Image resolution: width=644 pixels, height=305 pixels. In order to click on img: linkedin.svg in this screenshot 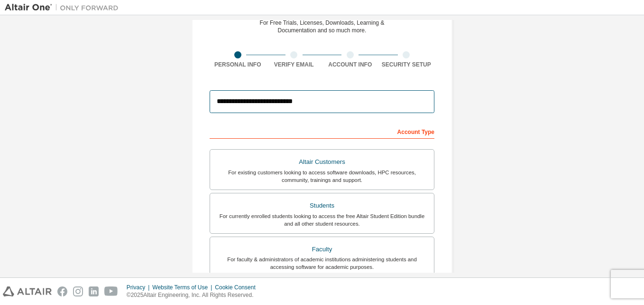, I will do `click(93, 291)`.